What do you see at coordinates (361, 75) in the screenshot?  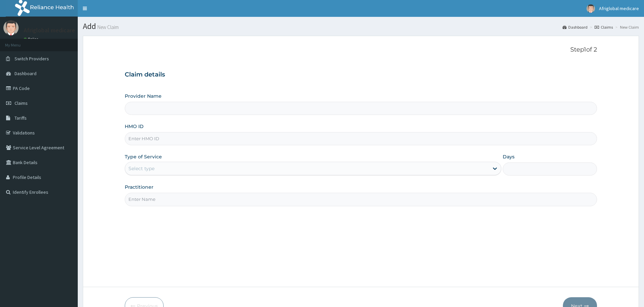 I see `h3: Claim details` at bounding box center [361, 75].